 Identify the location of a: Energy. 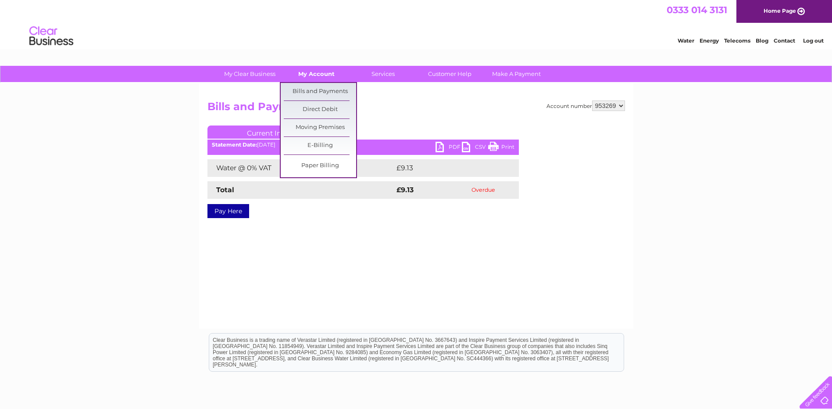
(709, 40).